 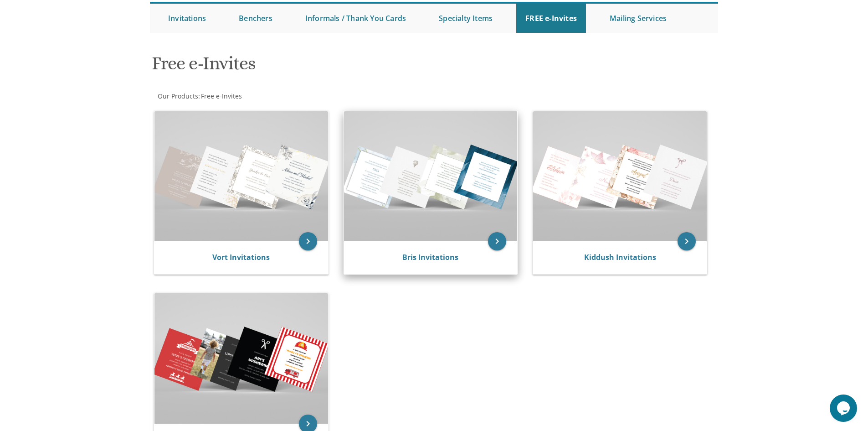 I want to click on a: FREE e-Invites, so click(x=551, y=18).